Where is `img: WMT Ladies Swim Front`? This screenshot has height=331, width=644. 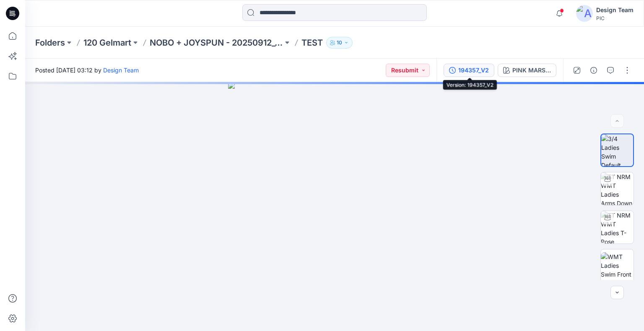 img: WMT Ladies Swim Front is located at coordinates (617, 265).